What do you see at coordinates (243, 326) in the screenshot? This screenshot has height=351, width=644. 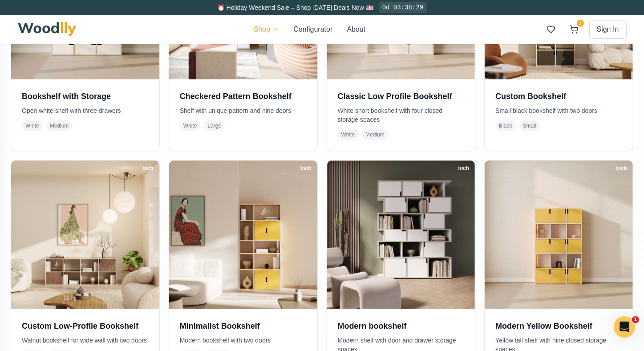 I see `h3: Minimalist Bookshelf` at bounding box center [243, 326].